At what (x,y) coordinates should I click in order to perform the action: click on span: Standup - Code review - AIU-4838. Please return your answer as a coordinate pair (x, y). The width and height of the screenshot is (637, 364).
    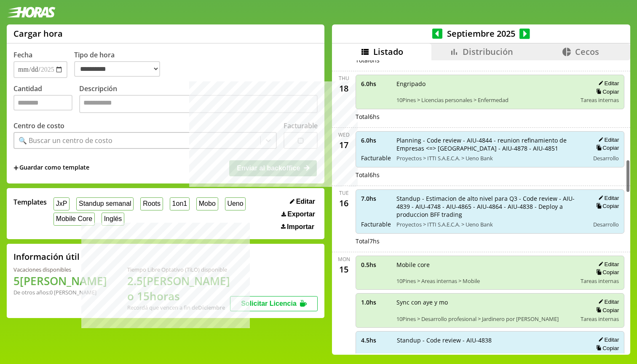
    Looking at the image, I should click on (490, 340).